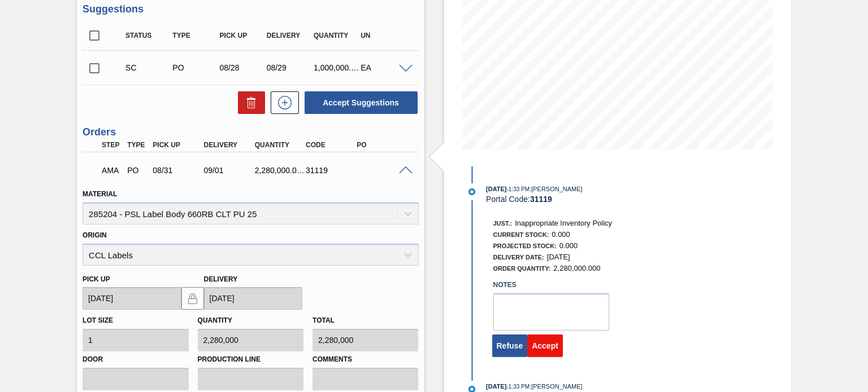 The height and width of the screenshot is (392, 868). Describe the element at coordinates (111, 171) in the screenshot. I see `div: Awaiting Manager Approval` at that location.